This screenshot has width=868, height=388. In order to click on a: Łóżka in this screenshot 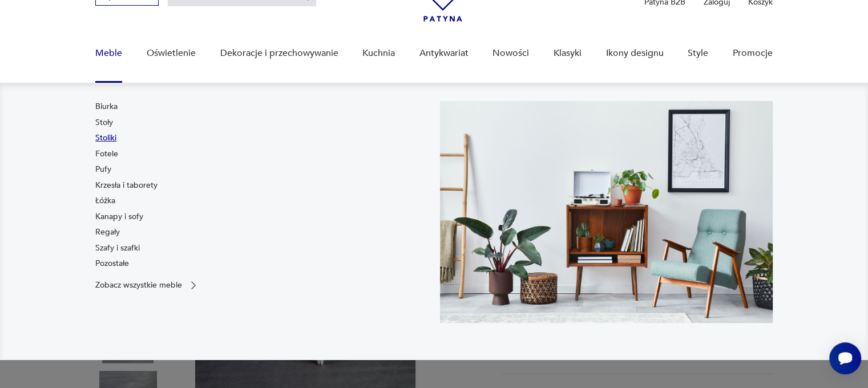, I will do `click(105, 201)`.